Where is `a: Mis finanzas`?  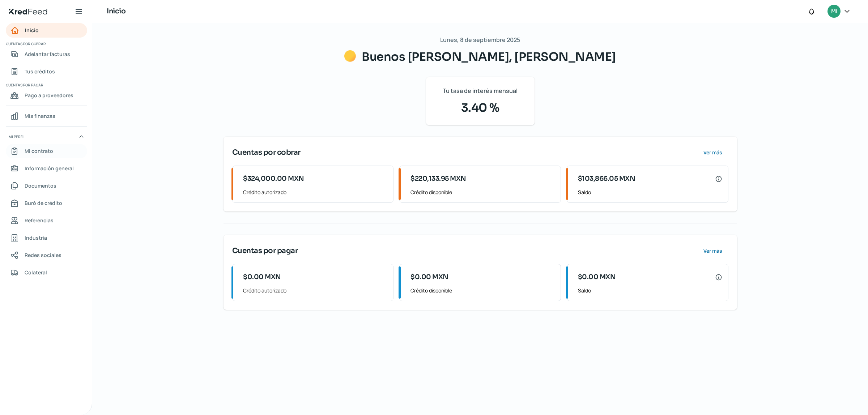
a: Mis finanzas is located at coordinates (46, 116).